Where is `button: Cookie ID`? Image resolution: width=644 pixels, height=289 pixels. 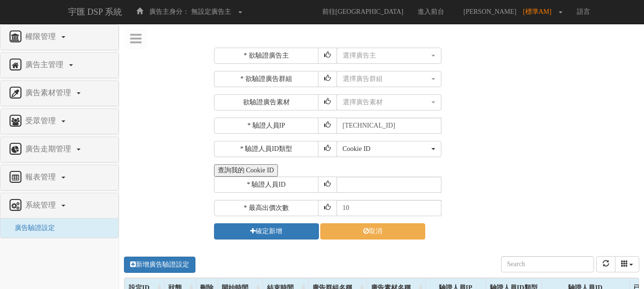 button: Cookie ID is located at coordinates (389, 149).